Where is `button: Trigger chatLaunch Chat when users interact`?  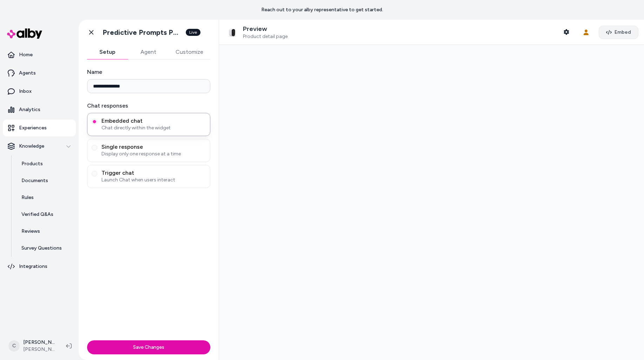 button: Trigger chatLaunch Chat when users interact is located at coordinates (95, 174).